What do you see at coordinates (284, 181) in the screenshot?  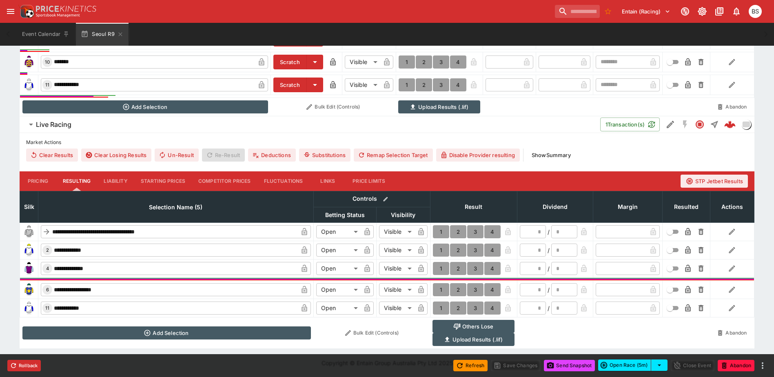 I see `button: Fluctuations` at bounding box center [284, 181].